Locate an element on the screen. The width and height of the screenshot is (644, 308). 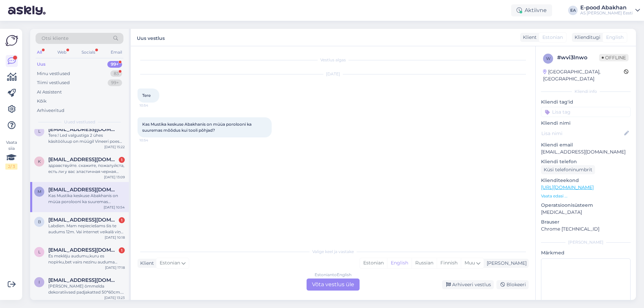
div: English is located at coordinates (399, 263).